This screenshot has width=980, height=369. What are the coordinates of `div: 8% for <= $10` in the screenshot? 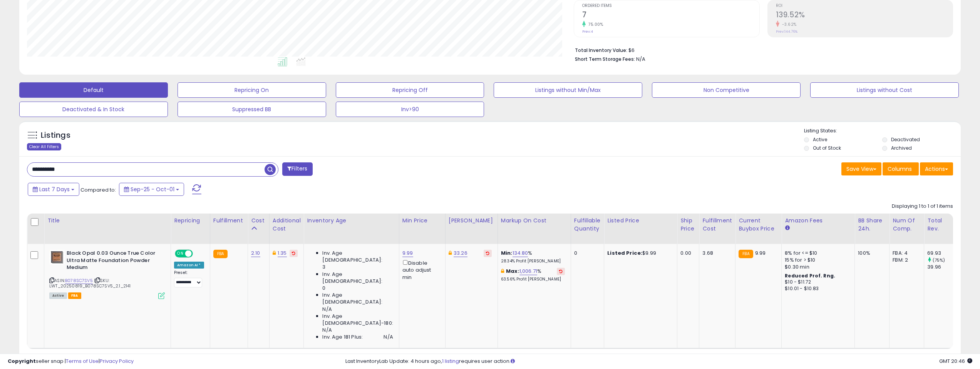 It's located at (817, 254).